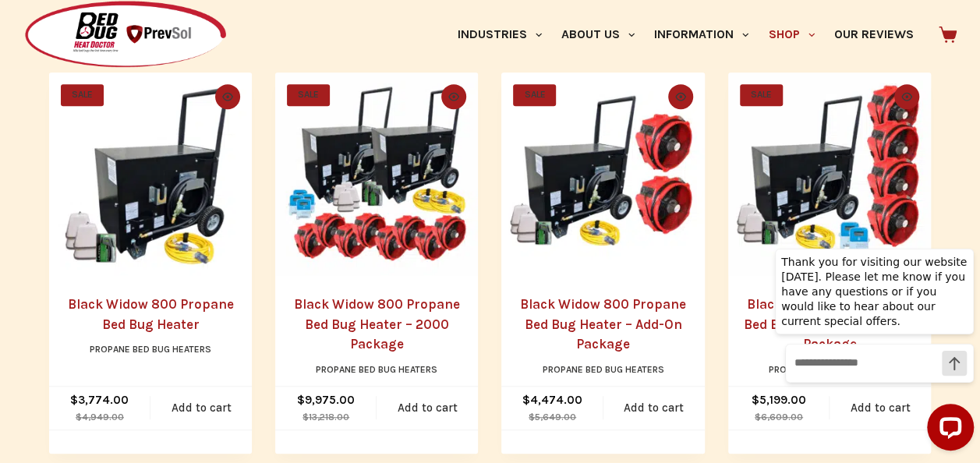 This screenshot has width=980, height=463. I want to click on button: Send a message, so click(192, 128).